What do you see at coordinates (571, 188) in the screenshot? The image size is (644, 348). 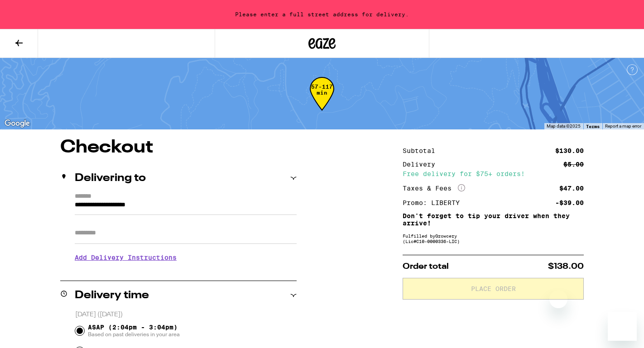 I see `div: $47.00` at bounding box center [571, 188].